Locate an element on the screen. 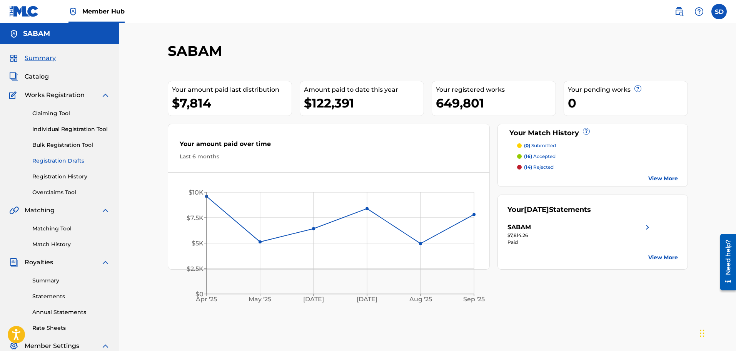 The image size is (736, 351). div: SABAM is located at coordinates (519, 227).